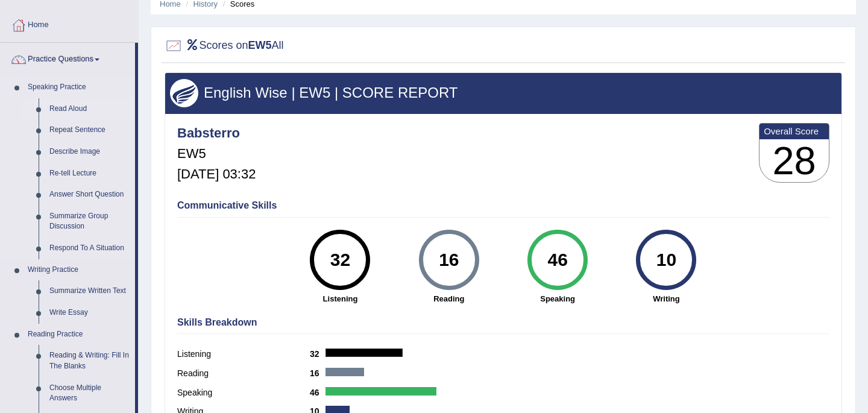 The image size is (868, 413). What do you see at coordinates (340, 298) in the screenshot?
I see `strong: Listening` at bounding box center [340, 298].